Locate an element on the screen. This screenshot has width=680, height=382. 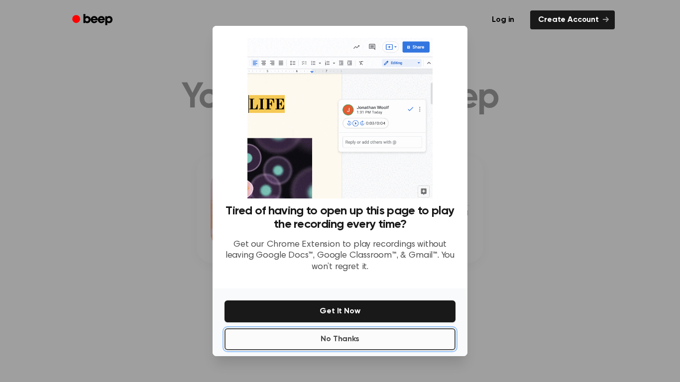
button: No Thanks is located at coordinates (340, 339).